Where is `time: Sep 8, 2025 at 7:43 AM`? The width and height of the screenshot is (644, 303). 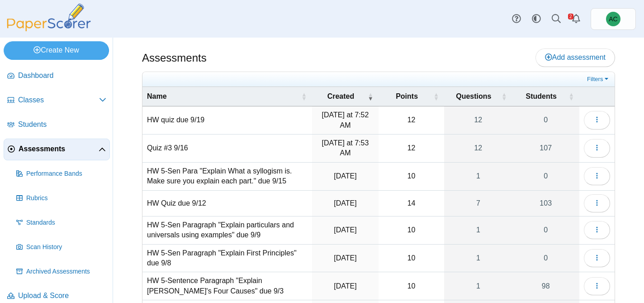
time: Sep 8, 2025 at 7:43 AM is located at coordinates (345, 229).